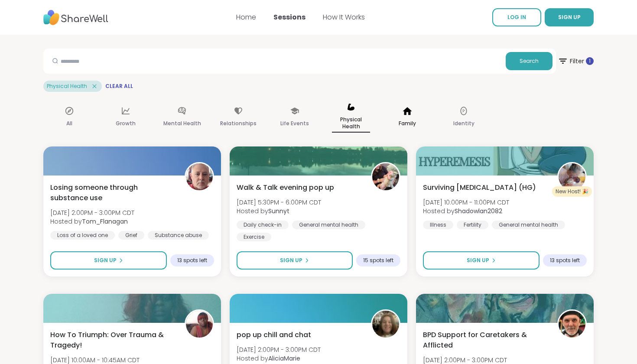 This screenshot has width=637, height=364. Describe the element at coordinates (75, 18) in the screenshot. I see `img: ShareWell Nav Logo` at that location.